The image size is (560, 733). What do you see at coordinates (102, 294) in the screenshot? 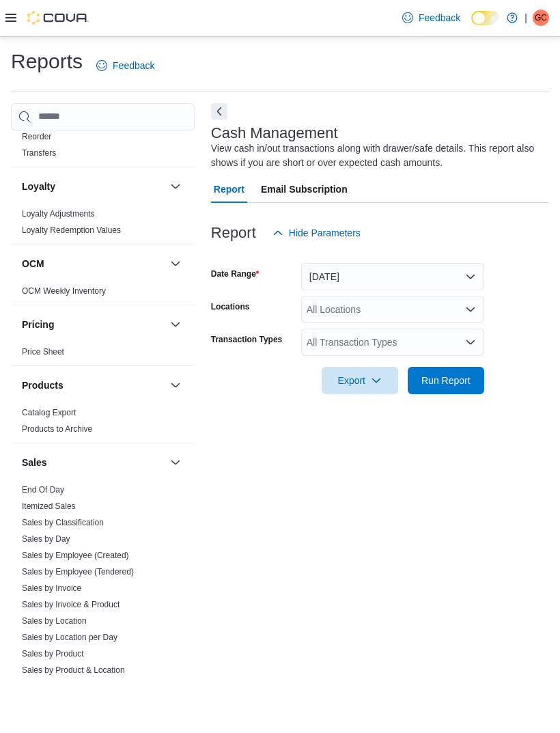
I see `div: OCM` at bounding box center [102, 294].